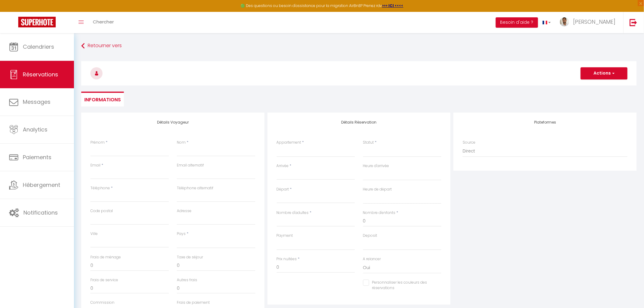  I want to click on label: Pays, so click(181, 234).